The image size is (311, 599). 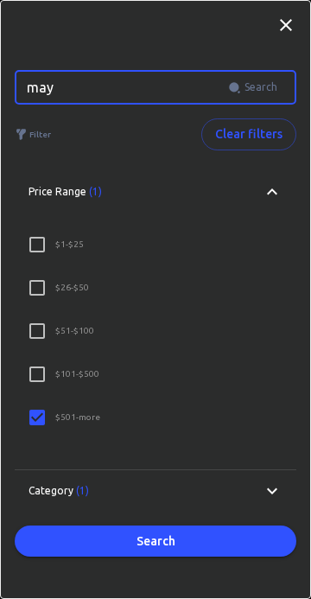 I want to click on p: $ 1 - $25, so click(x=69, y=244).